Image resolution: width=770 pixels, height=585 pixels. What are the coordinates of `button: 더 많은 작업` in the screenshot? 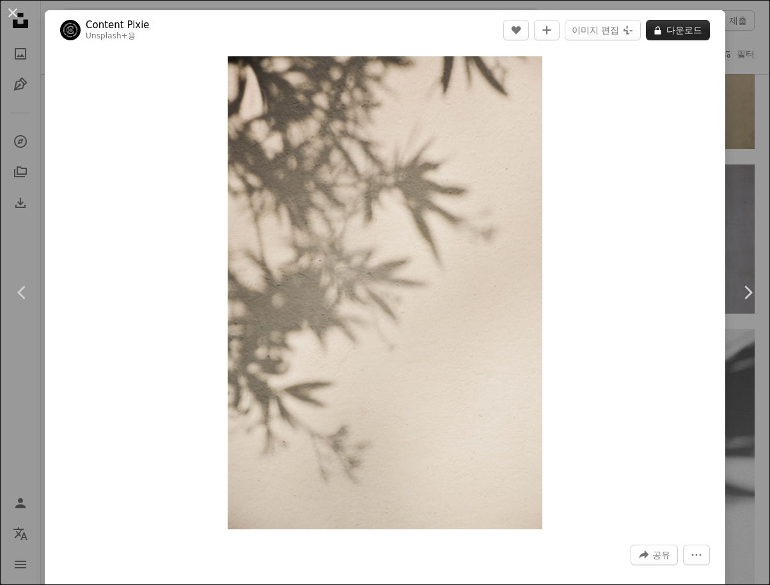 It's located at (696, 554).